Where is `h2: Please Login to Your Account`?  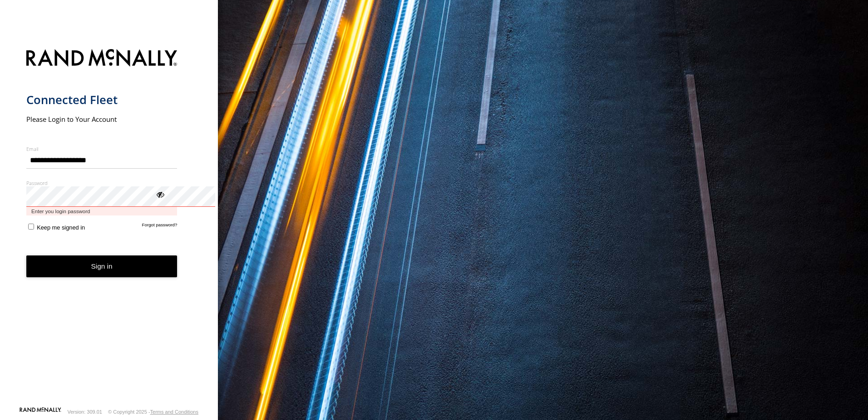
h2: Please Login to Your Account is located at coordinates (102, 119).